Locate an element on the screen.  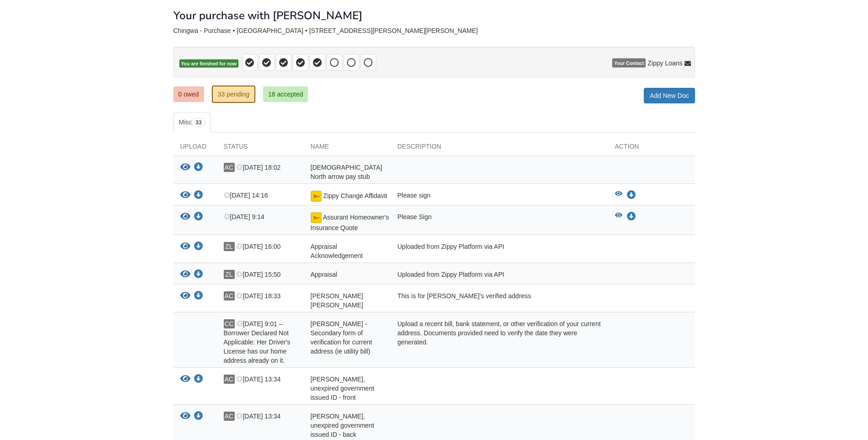
button: View Appraisal Acknowledgement is located at coordinates (186, 246).